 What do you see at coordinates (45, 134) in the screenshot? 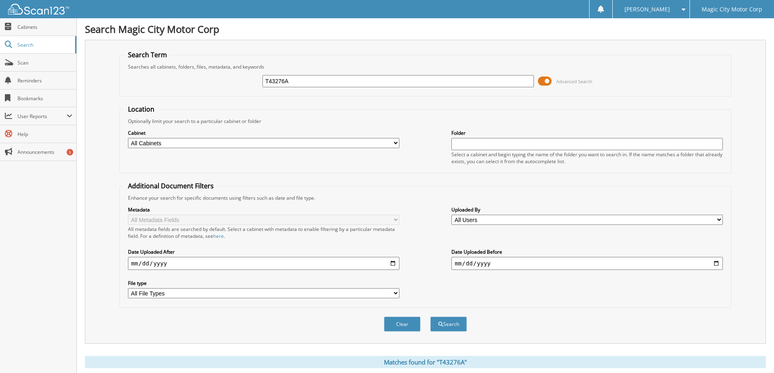
I see `span: Help` at bounding box center [45, 134].